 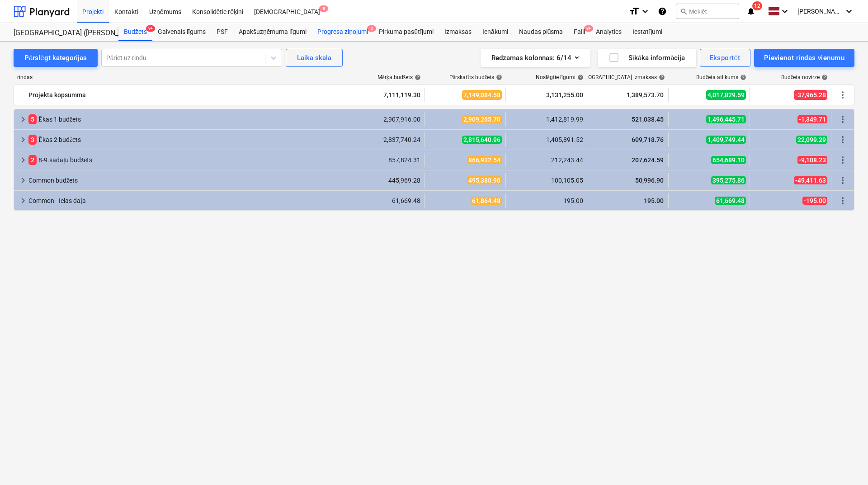 I want to click on i: format_size, so click(x=634, y=11).